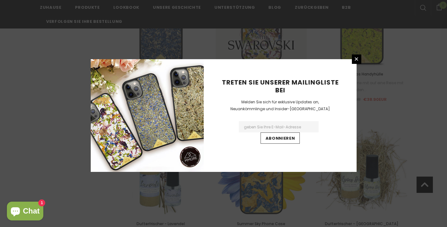 The width and height of the screenshot is (447, 227). What do you see at coordinates (280, 86) in the screenshot?
I see `span: Treten Sie unserer Mailingliste bei` at bounding box center [280, 86].